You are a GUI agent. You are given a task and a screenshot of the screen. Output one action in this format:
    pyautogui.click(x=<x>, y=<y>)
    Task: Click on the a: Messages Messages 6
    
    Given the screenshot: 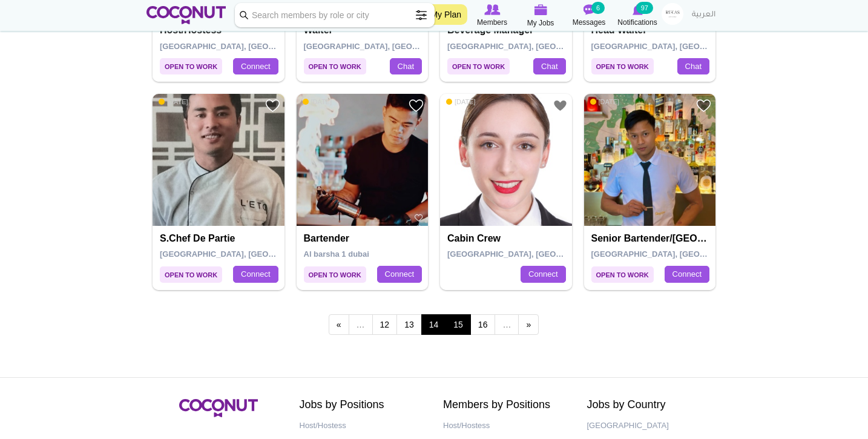 What is the action you would take?
    pyautogui.click(x=589, y=16)
    